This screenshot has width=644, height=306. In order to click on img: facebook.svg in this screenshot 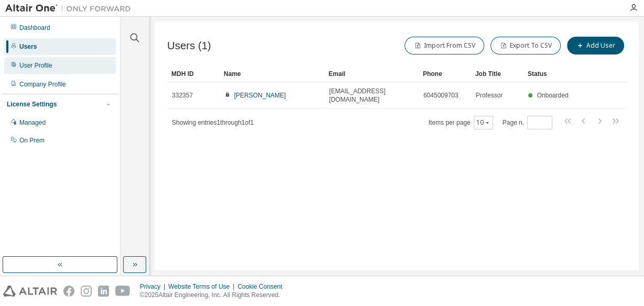, I will do `click(69, 291)`.